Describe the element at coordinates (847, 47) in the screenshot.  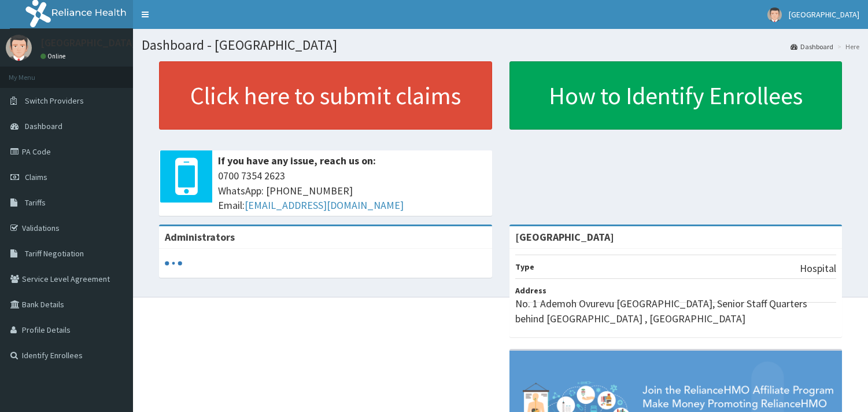
I see `li: Here` at that location.